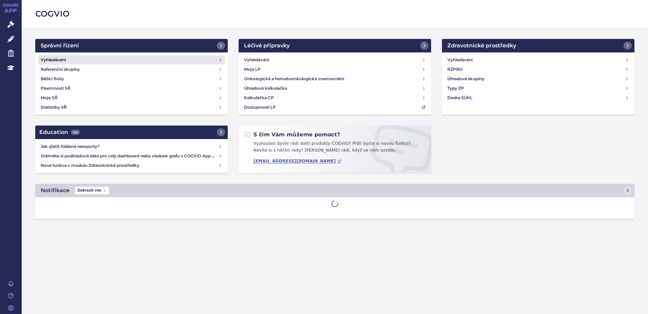 This screenshot has height=314, width=648. I want to click on h4: Typy ZP, so click(455, 88).